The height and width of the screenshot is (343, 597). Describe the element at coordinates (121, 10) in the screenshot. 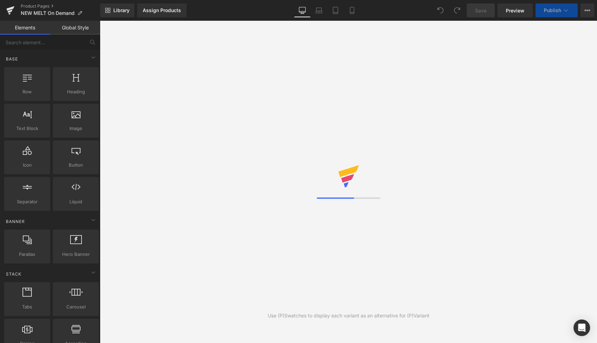

I see `span: Library` at that location.